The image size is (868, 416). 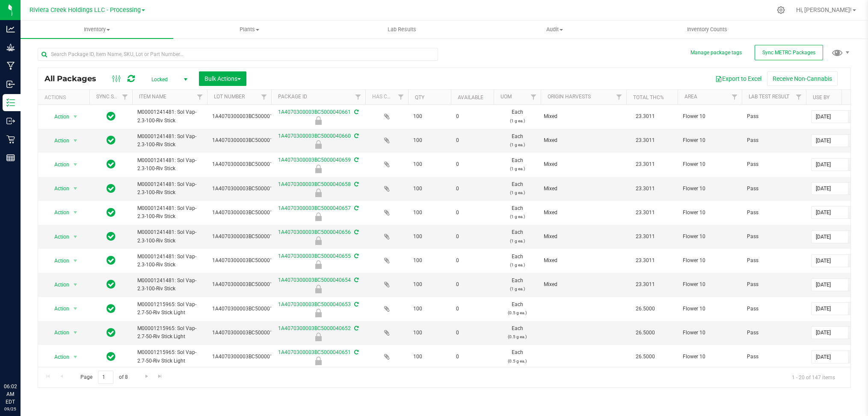 I want to click on a: 1A4070300003BC5000040656, so click(x=314, y=232).